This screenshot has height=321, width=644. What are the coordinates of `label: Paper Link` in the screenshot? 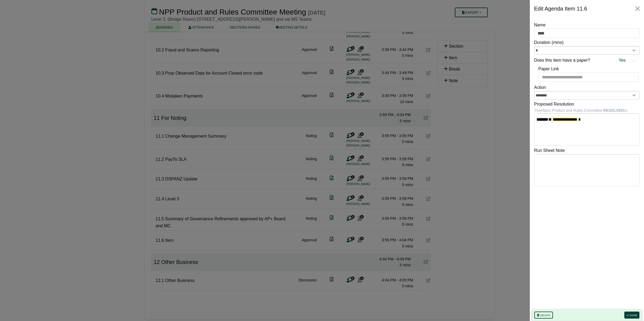 It's located at (549, 69).